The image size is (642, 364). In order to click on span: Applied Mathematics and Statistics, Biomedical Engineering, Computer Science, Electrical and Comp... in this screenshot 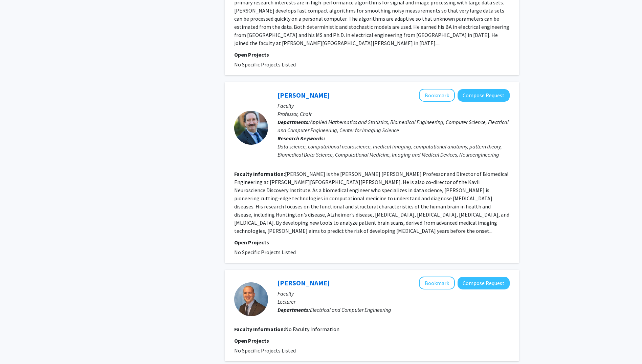, I will do `click(394, 126)`.